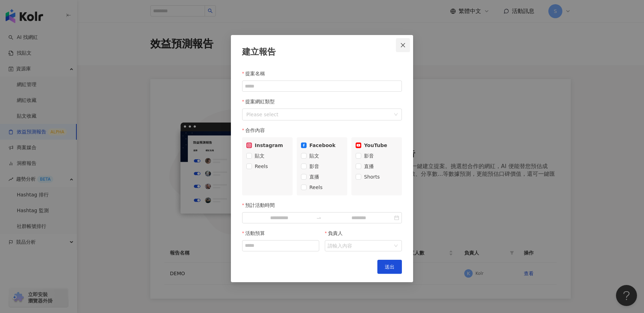 The height and width of the screenshot is (313, 644). What do you see at coordinates (377, 145) in the screenshot?
I see `div: YouTube` at bounding box center [377, 145].